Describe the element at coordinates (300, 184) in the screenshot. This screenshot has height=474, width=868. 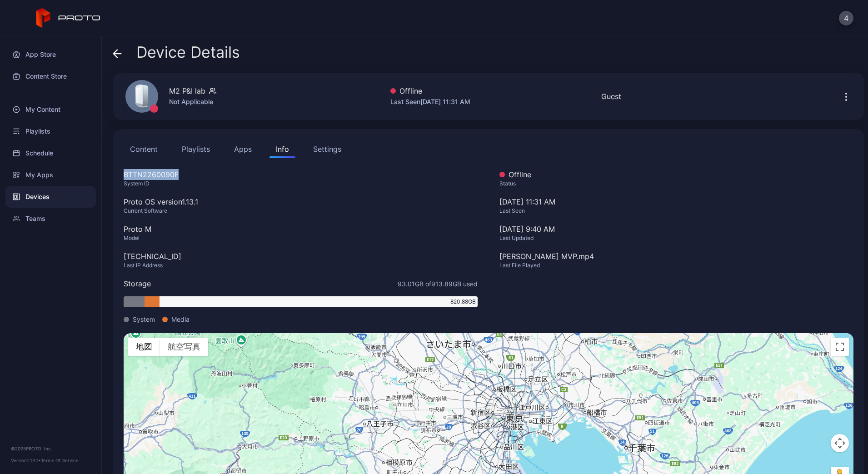
I see `div: System ID` at that location.